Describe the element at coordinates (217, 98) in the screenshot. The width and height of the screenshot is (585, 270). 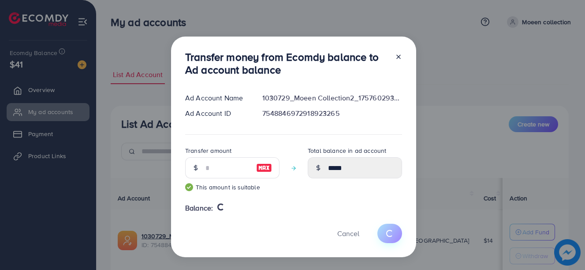
I see `div: Ad Account Name` at that location.